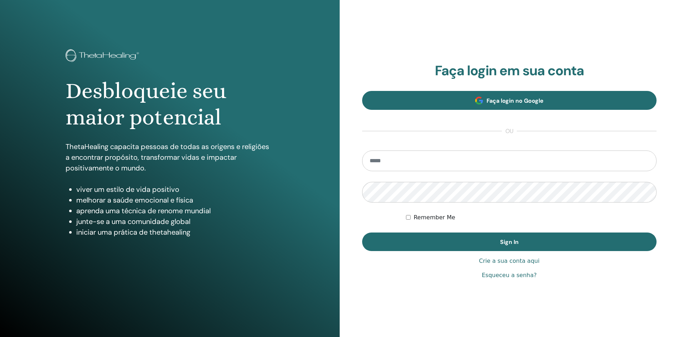  I want to click on li: junte-se a uma comunidade global, so click(175, 221).